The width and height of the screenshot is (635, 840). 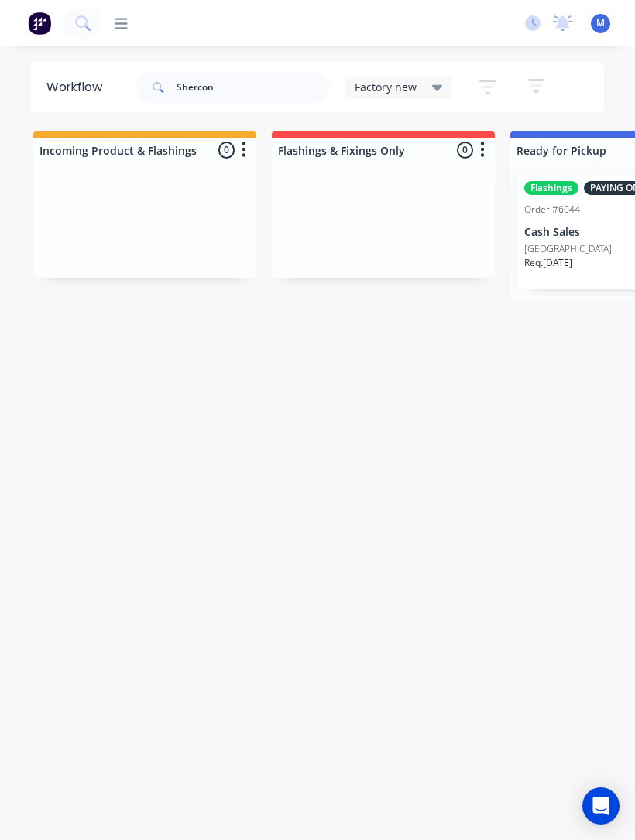 What do you see at coordinates (600, 23) in the screenshot?
I see `span: M` at bounding box center [600, 23].